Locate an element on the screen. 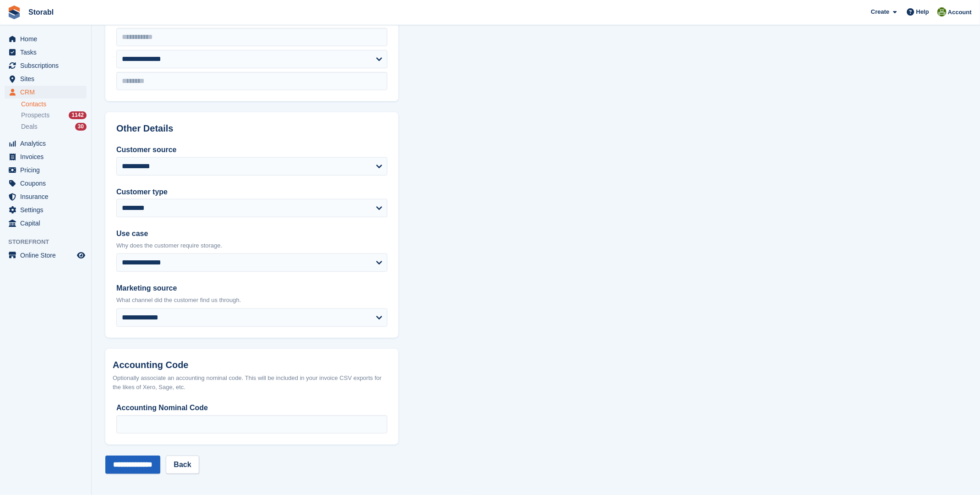  a: Back is located at coordinates (182, 465).